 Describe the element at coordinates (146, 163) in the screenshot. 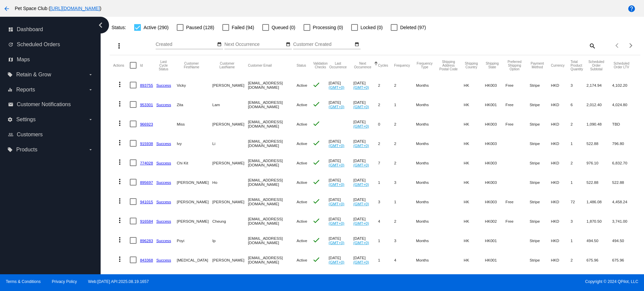

I see `a: 774028` at that location.